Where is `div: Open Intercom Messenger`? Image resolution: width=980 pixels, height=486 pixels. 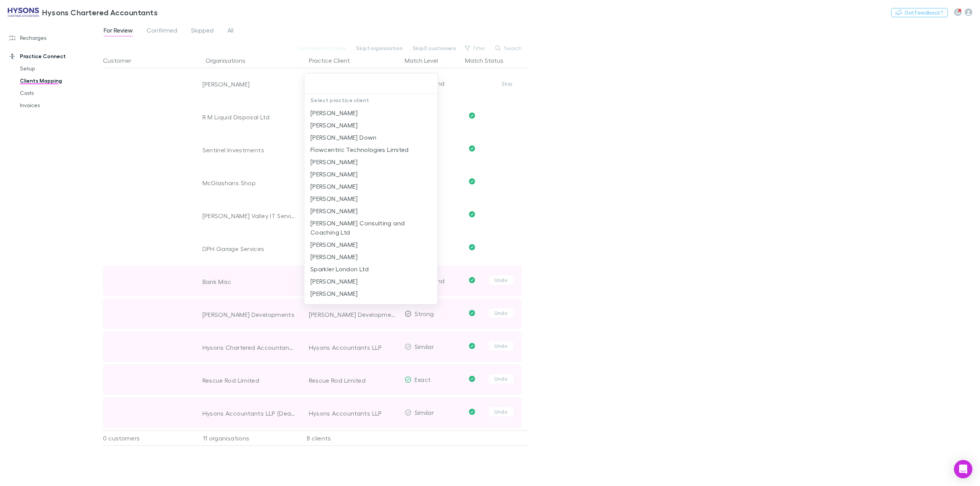 div: Open Intercom Messenger is located at coordinates (963, 469).